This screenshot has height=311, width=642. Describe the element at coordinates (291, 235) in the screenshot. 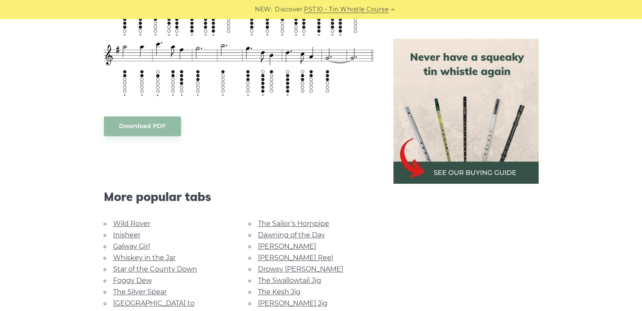

I see `a: Dawning of the Day` at that location.